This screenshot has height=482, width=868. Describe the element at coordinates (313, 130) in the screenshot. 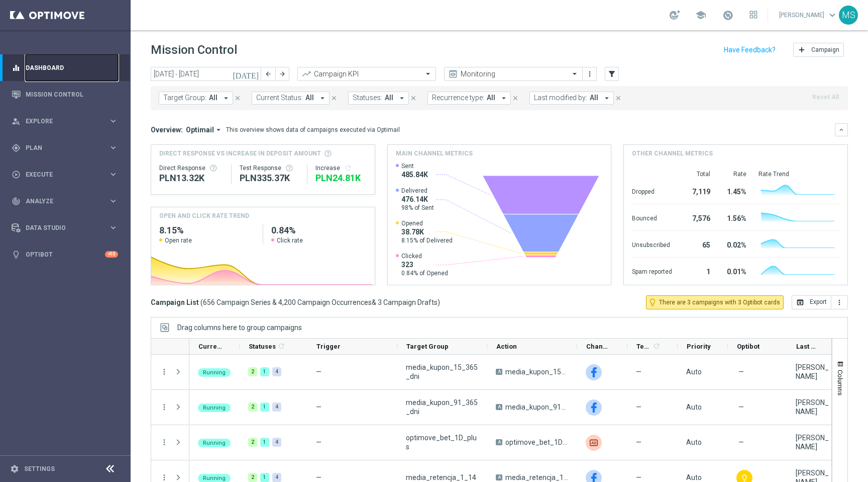

I see `div: This overview shows data of campaigns executed via Optimail` at that location.